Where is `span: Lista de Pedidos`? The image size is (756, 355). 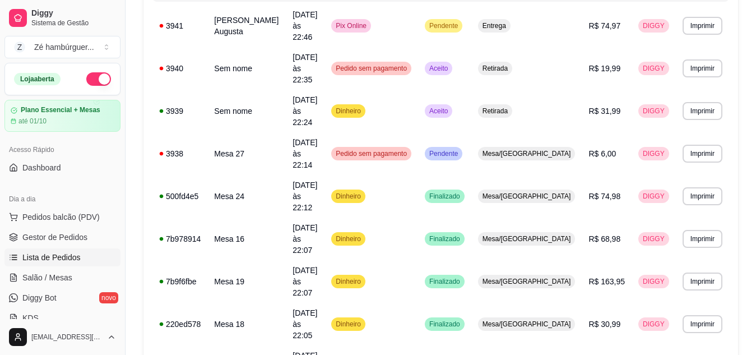 span: Lista de Pedidos is located at coordinates (52, 257).